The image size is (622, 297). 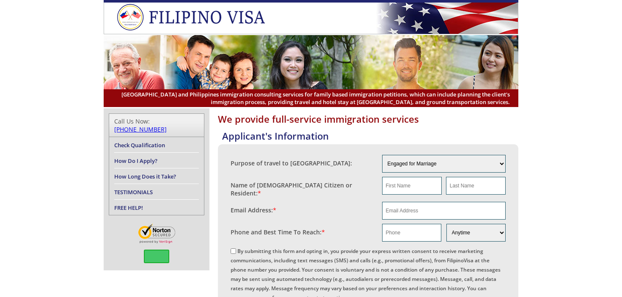 What do you see at coordinates (370, 136) in the screenshot?
I see `h4: Applicant's Information` at bounding box center [370, 136].